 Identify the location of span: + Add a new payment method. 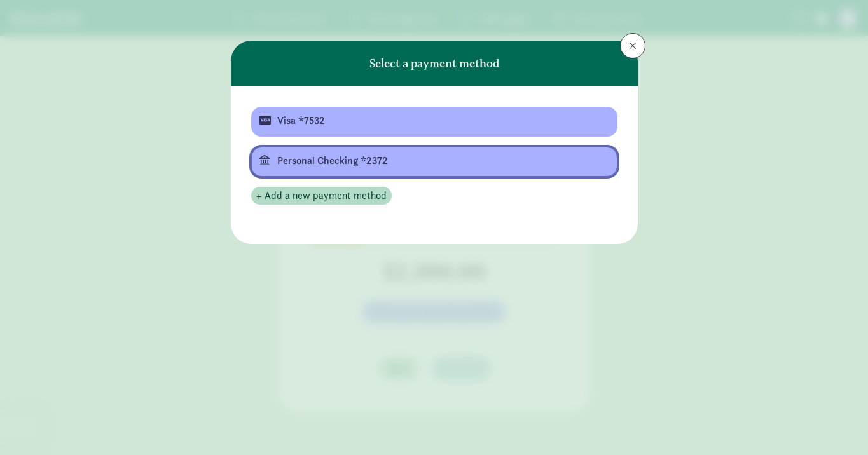
(321, 196).